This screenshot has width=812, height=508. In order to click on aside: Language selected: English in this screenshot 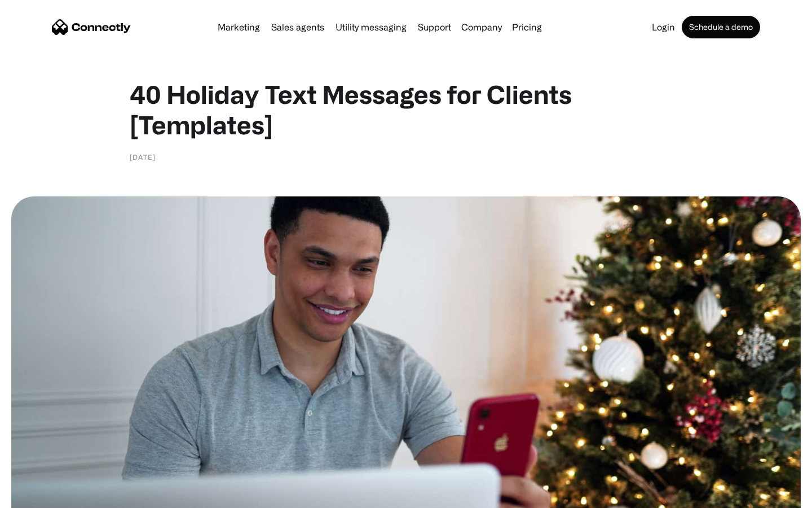, I will do `click(39, 496)`.